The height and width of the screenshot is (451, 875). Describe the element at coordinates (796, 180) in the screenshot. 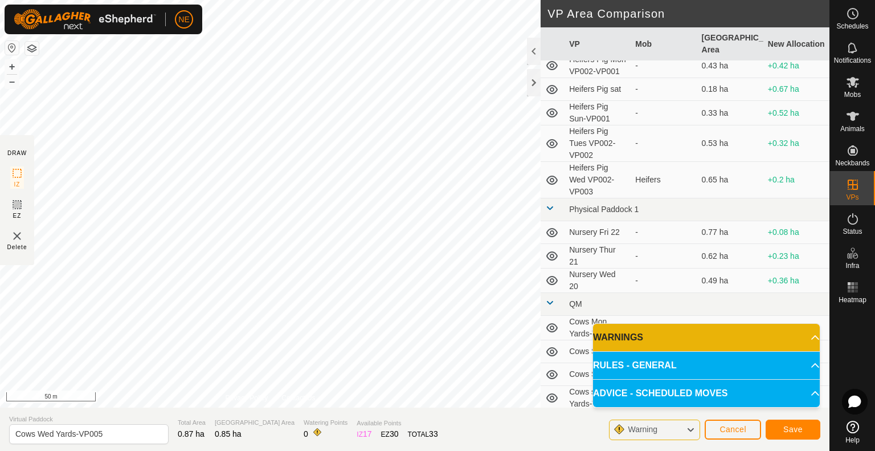

I see `td: +0.2 ha` at that location.